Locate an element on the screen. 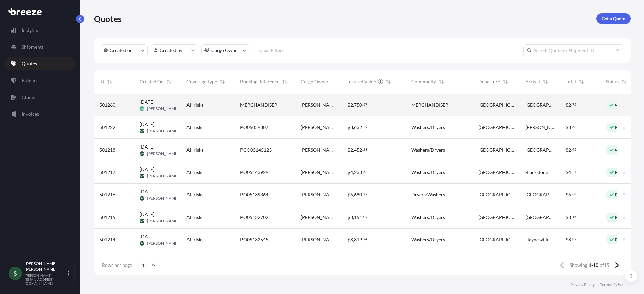 Image resolution: width=644 pixels, height=294 pixels. p: Invoices is located at coordinates (30, 114).